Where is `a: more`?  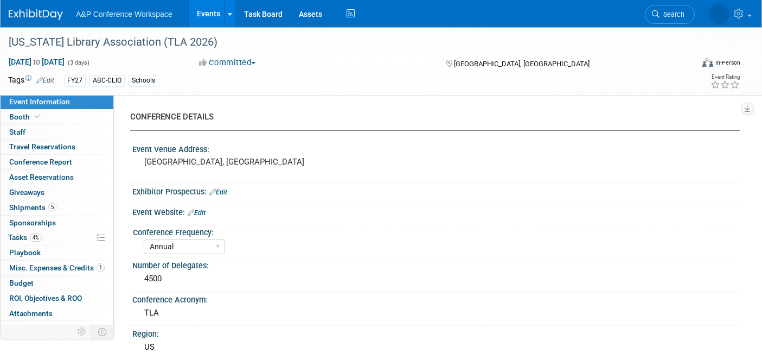 a: more is located at coordinates (57, 328).